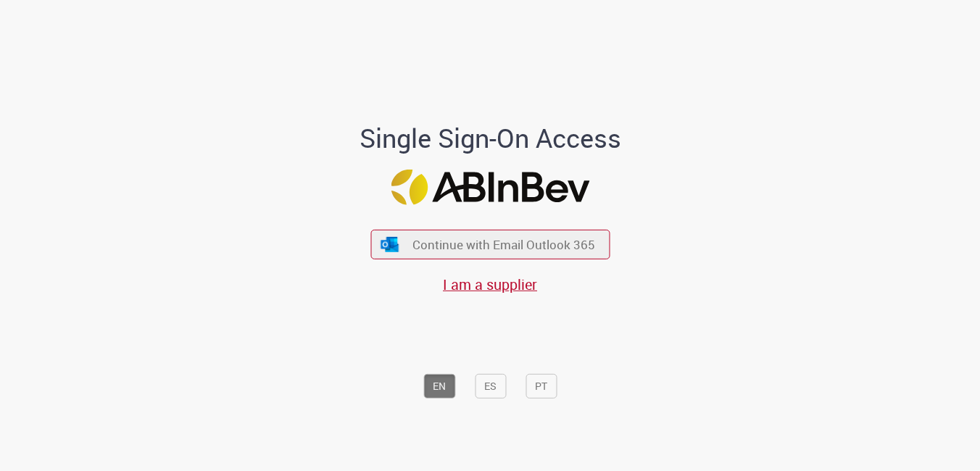 This screenshot has width=980, height=471. Describe the element at coordinates (490, 137) in the screenshot. I see `h1: Single Sign-On Access` at that location.